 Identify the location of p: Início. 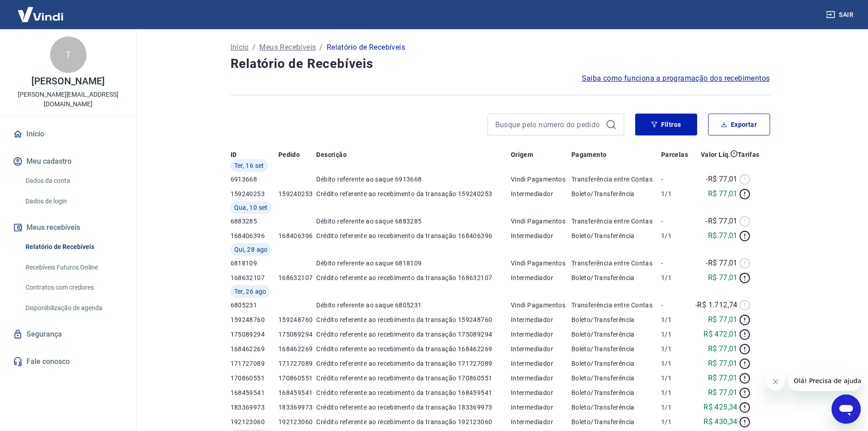
(239, 48).